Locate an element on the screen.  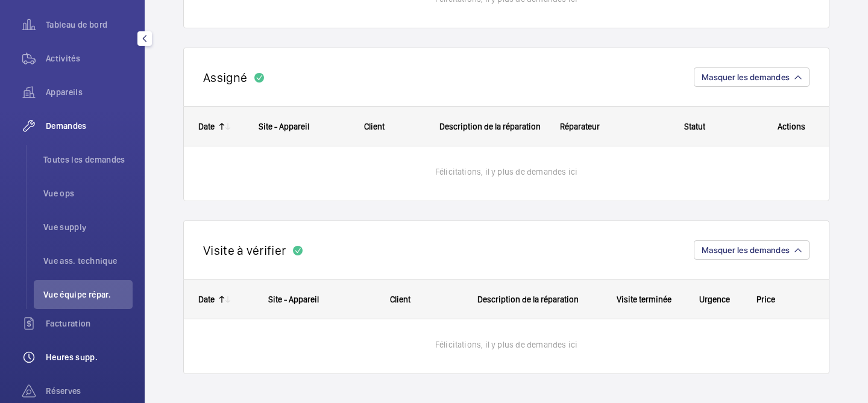
span: Visite terminée is located at coordinates (644, 299).